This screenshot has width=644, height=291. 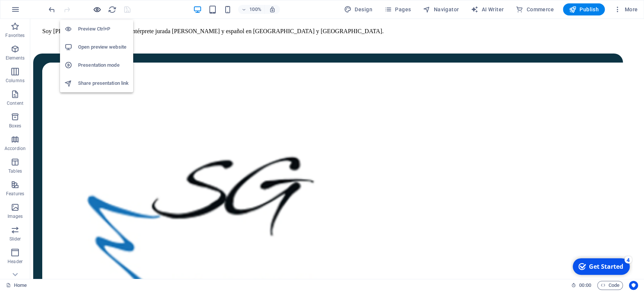 What do you see at coordinates (397, 9) in the screenshot?
I see `button: Pages` at bounding box center [397, 9].